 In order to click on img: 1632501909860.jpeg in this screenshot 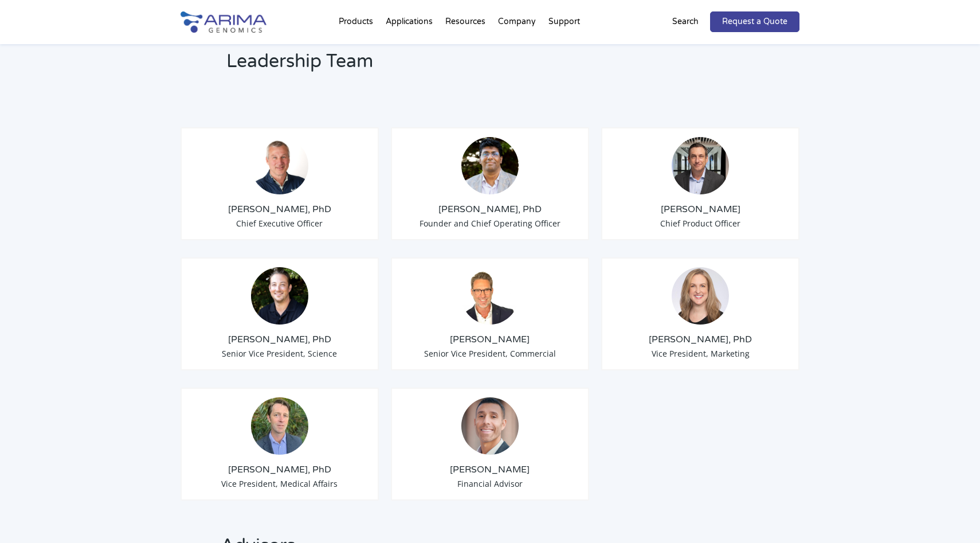, I will do `click(280, 426)`.